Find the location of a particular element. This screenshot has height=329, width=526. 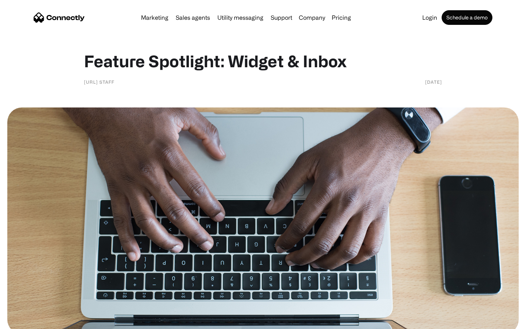

div: Company is located at coordinates (312, 18).